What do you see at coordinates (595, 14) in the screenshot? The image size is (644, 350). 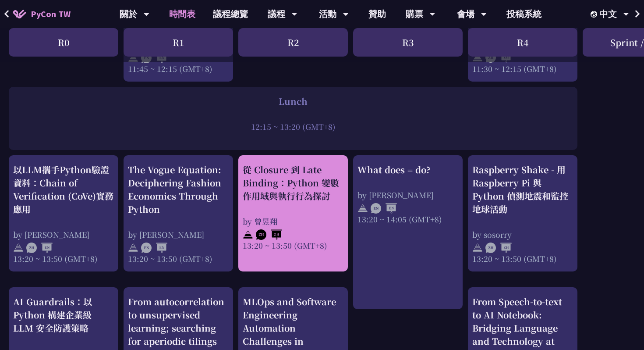 I see `img: Locale Icon` at bounding box center [595, 14].